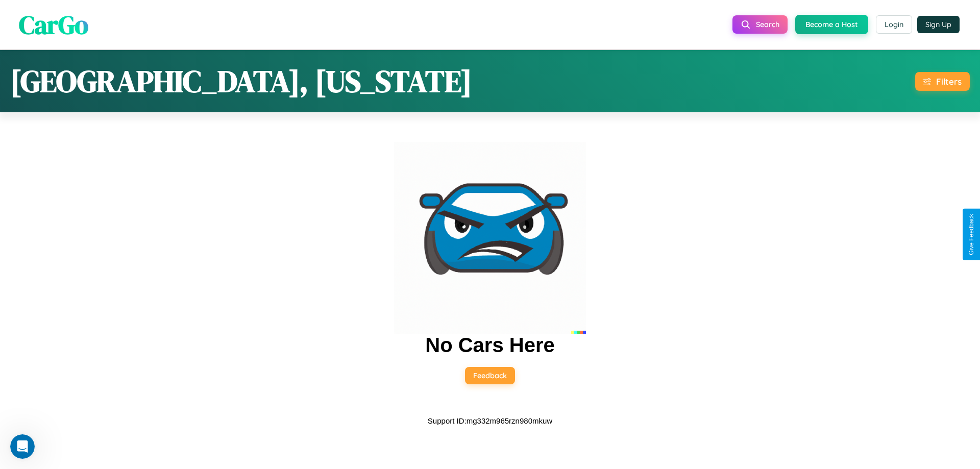  I want to click on button: Feedback, so click(490, 375).